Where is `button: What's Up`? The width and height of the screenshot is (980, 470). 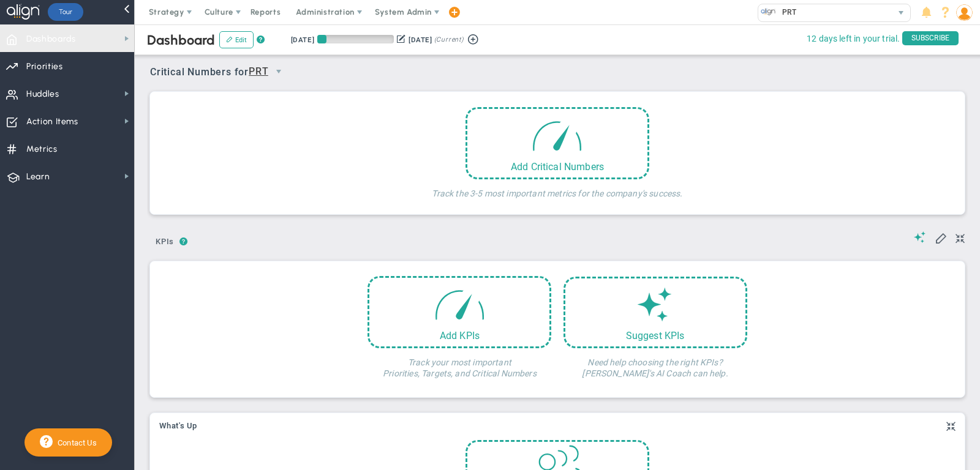
button: What's Up is located at coordinates (178, 426).